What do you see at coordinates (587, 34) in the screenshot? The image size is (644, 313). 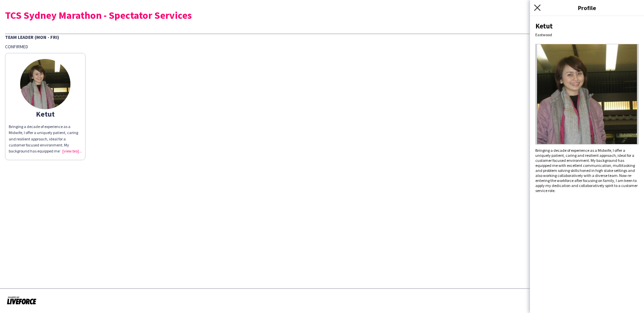 I see `div: Eastwood` at bounding box center [587, 34].